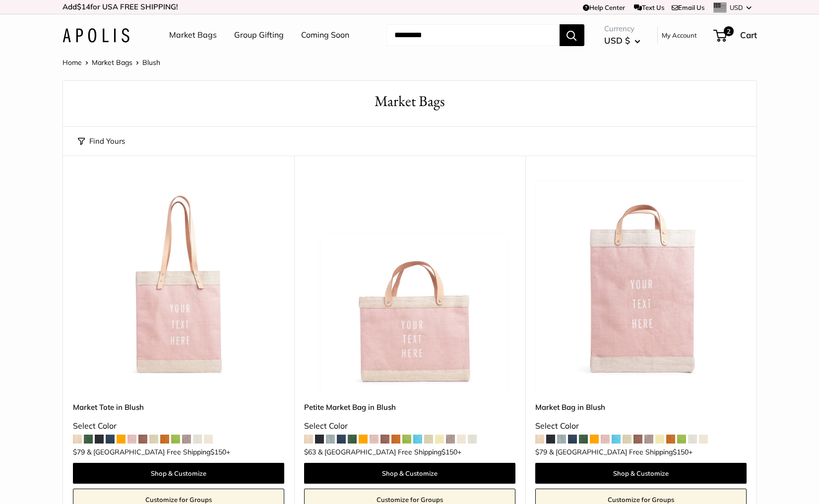 This screenshot has width=819, height=504. Describe the element at coordinates (641, 286) in the screenshot. I see `img: description_Our first Blush Market Bag` at that location.